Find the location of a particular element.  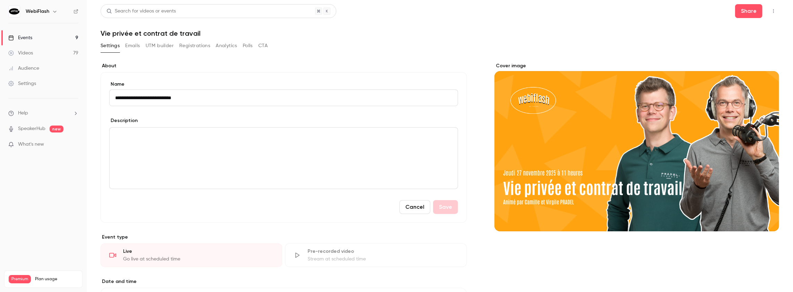

div: Events is located at coordinates (20, 38).